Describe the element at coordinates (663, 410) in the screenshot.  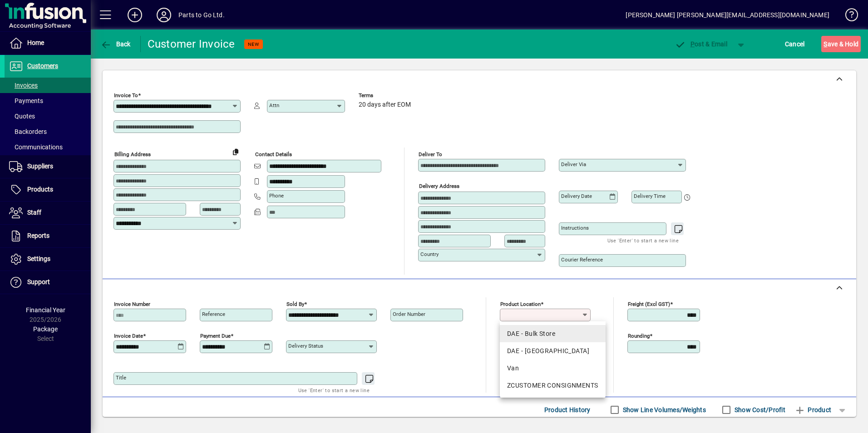
I see `label: Show Line Volumes/Weights` at that location.